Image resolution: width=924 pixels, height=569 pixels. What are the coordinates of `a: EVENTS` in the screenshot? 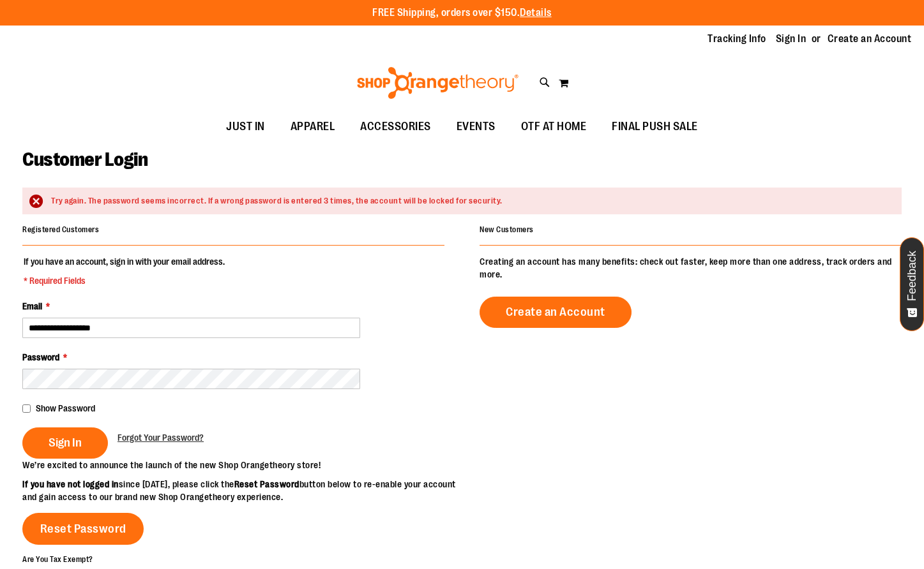 It's located at (475, 127).